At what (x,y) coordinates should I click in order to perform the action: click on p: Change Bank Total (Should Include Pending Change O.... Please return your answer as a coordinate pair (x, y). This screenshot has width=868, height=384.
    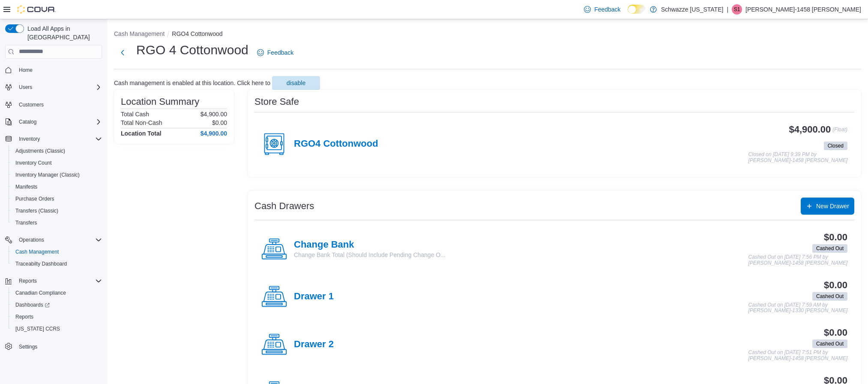
    Looking at the image, I should click on (370, 255).